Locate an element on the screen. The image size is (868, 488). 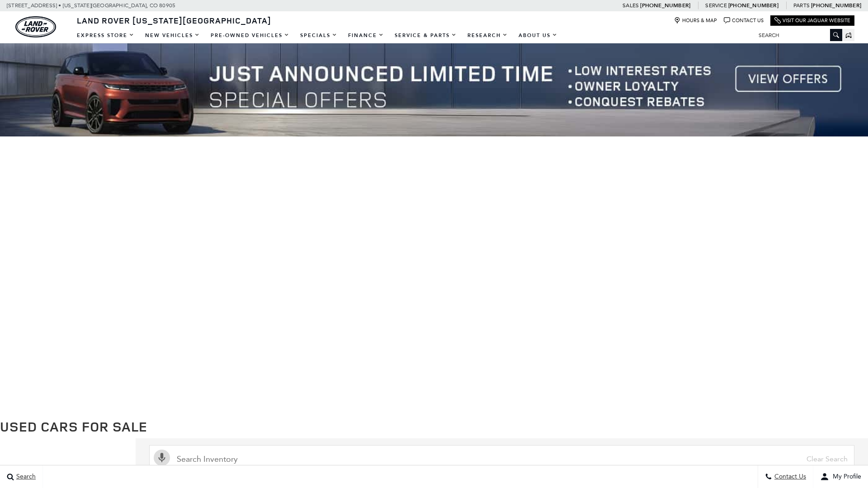
span: Parts is located at coordinates (802, 6).